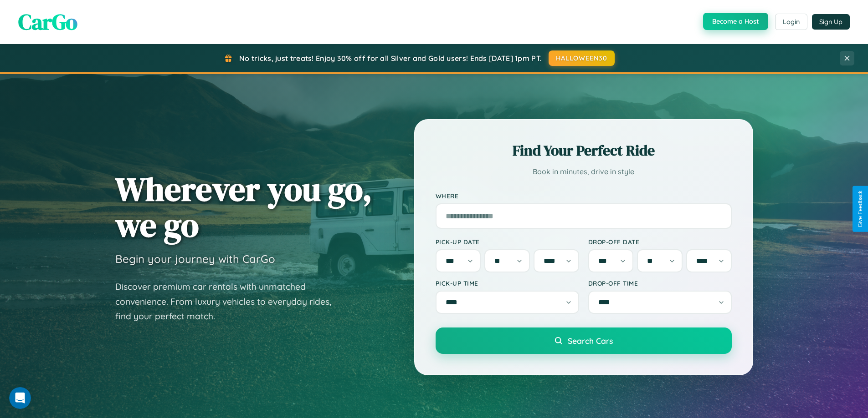  Describe the element at coordinates (860, 209) in the screenshot. I see `div: Give Feedback` at that location.